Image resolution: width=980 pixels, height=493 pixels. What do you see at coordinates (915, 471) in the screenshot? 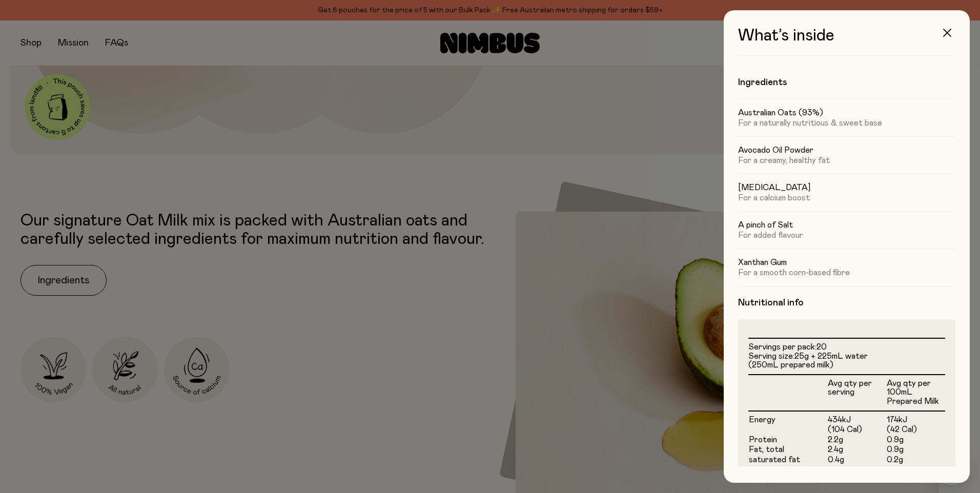
I see `td: 7g` at bounding box center [915, 471].